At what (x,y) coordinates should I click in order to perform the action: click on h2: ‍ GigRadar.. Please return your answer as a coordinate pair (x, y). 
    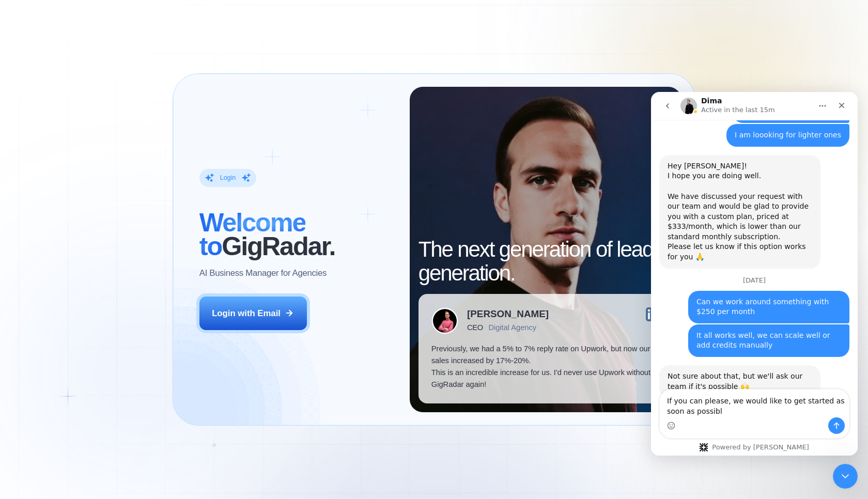
    Looking at the image, I should click on (298, 234).